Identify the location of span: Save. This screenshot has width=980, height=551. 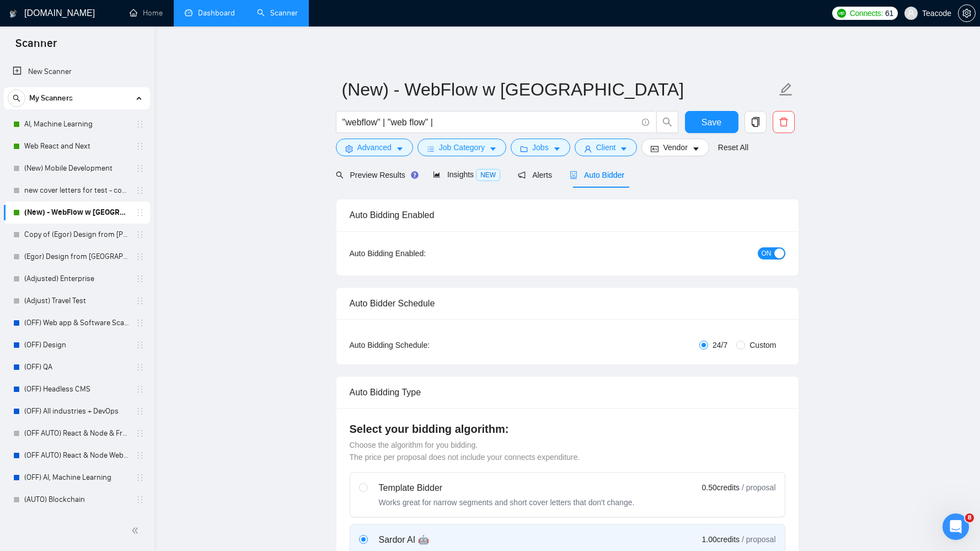
(711, 123).